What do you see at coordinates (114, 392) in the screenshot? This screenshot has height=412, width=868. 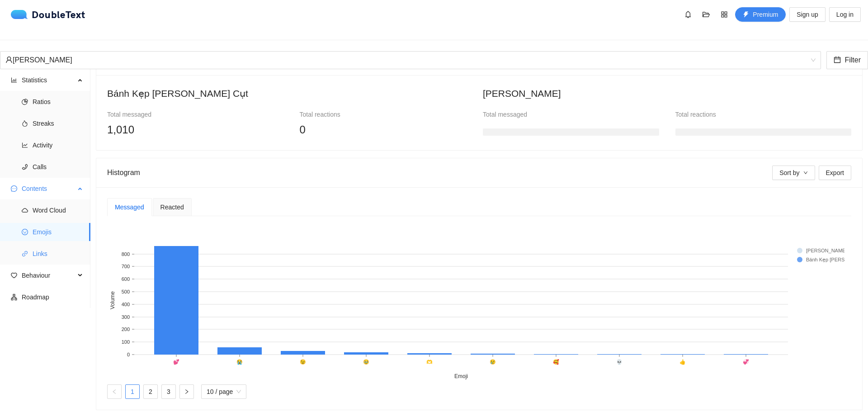 I see `li: Previous Page` at bounding box center [114, 392].